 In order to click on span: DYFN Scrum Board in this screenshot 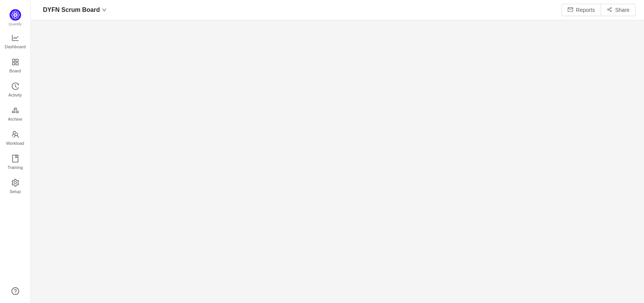, I will do `click(71, 10)`.